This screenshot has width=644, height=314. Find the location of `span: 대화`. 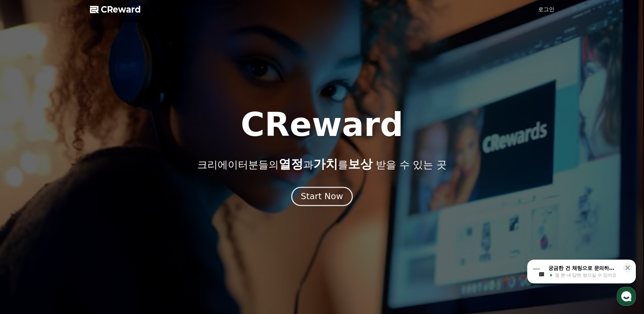

span: 대화 is located at coordinates (66, 229).